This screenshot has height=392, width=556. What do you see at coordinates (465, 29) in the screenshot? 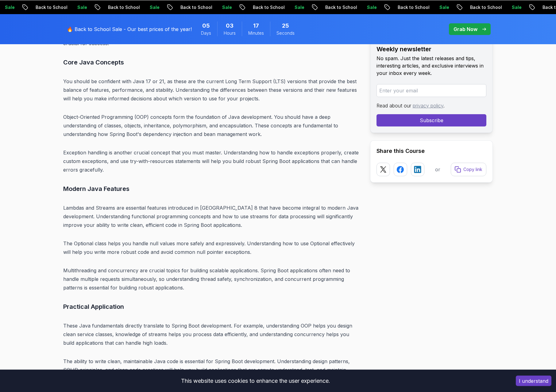
I see `p: Grab Now` at bounding box center [465, 29].